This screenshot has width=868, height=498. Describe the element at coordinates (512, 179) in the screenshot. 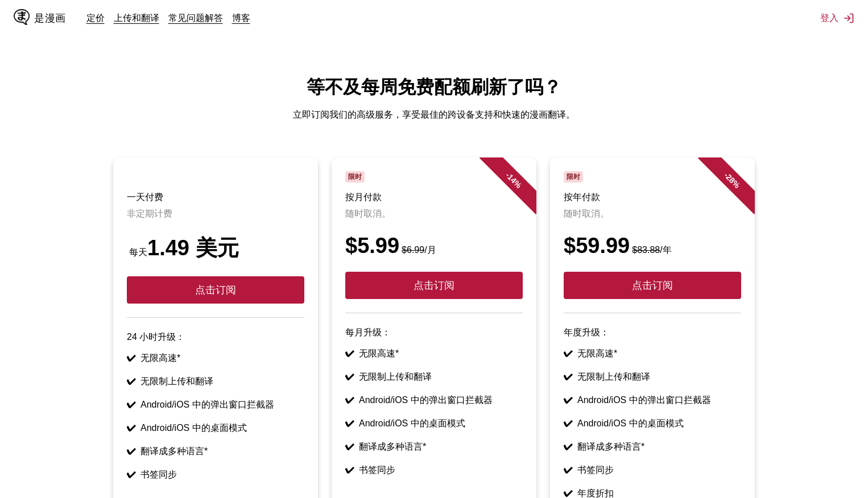

I see `font: 14` at that location.